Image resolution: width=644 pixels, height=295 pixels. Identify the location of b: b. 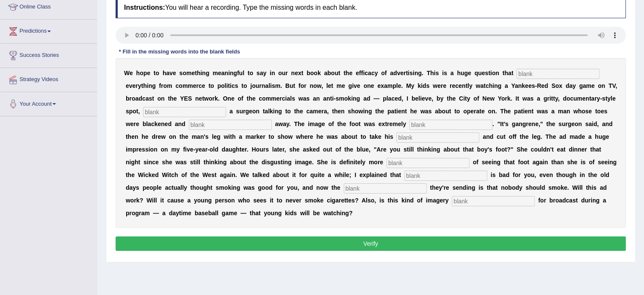
(127, 99).